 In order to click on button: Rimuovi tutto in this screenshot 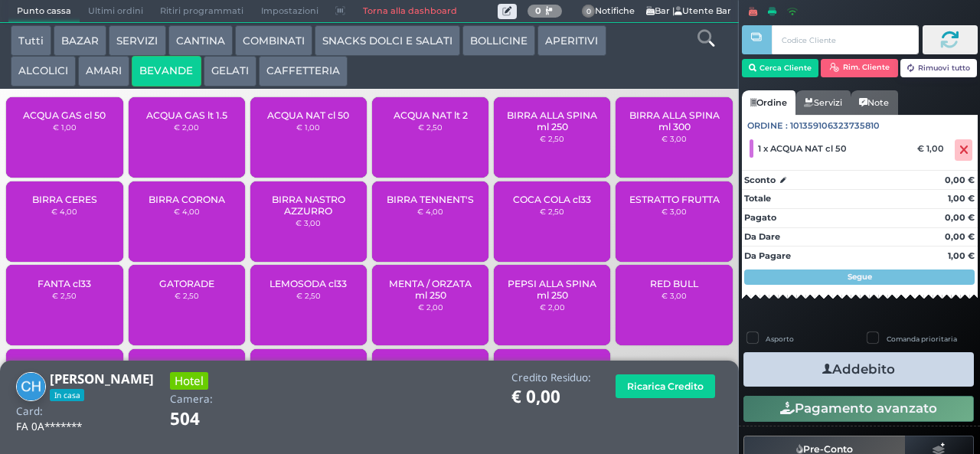, I will do `click(939, 68)`.